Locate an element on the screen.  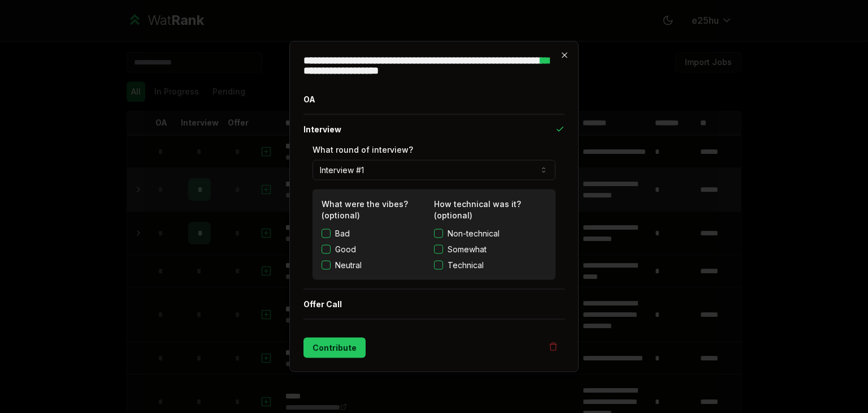
span: Technical is located at coordinates (466, 265).